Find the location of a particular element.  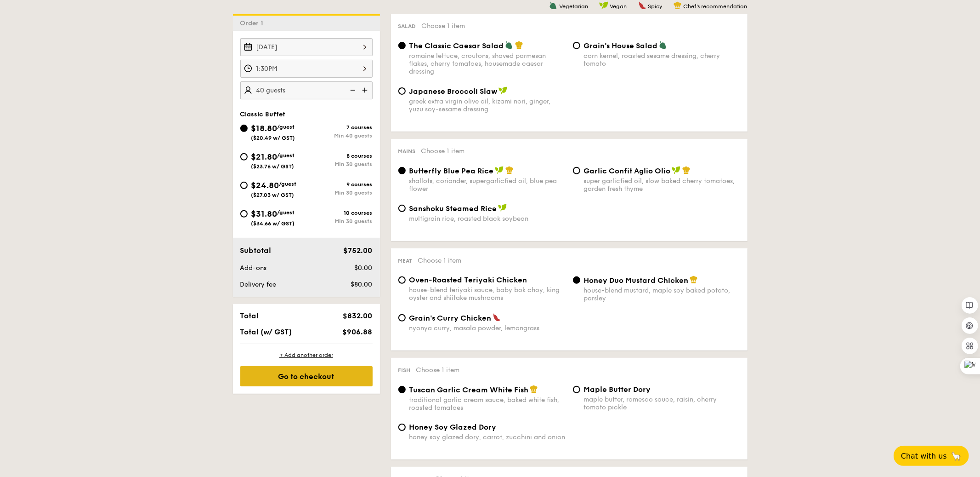

div: romaine lettuce, croutons, shaved parmesan flakes, cherry tomatoes, housemade caesar dressing is located at coordinates (487, 64).